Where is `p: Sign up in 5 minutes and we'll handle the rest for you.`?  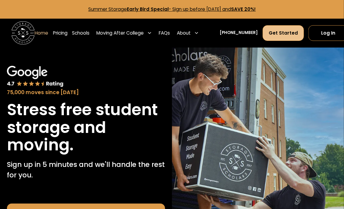
p: Sign up in 5 minutes and we'll handle the rest for you. is located at coordinates (86, 170).